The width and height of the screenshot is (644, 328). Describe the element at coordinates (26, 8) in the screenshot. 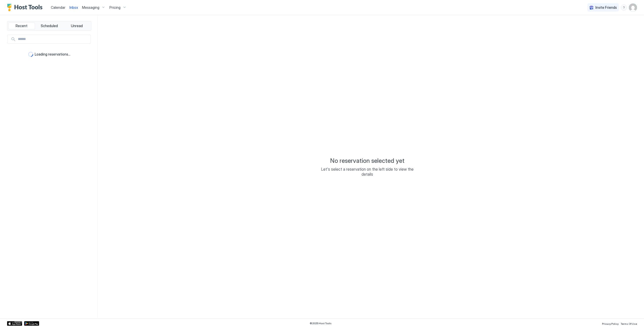

I see `div: Host Tools Logo` at that location.